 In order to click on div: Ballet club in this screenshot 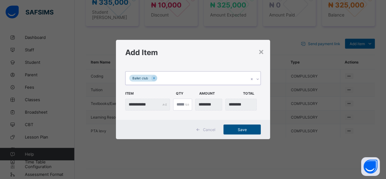, I will do `click(140, 78)`.